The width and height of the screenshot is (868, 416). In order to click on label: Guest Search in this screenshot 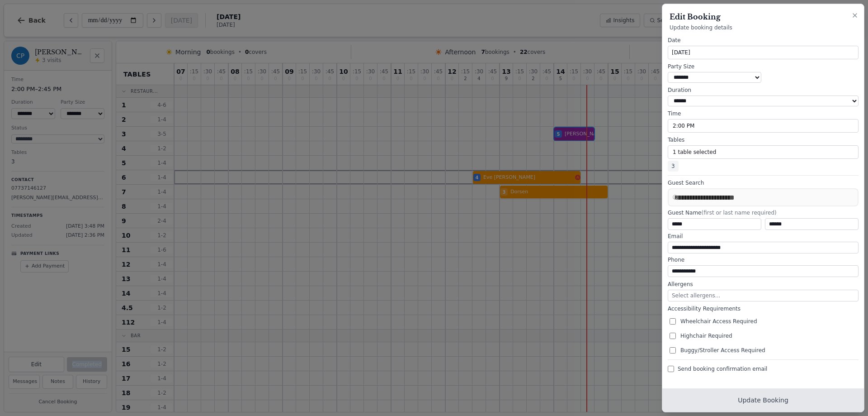, I will do `click(763, 183)`.